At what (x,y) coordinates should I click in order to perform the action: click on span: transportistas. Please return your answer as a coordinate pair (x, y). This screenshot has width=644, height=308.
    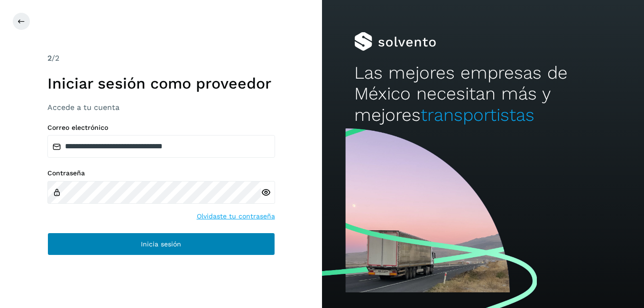
    Looking at the image, I should click on (478, 115).